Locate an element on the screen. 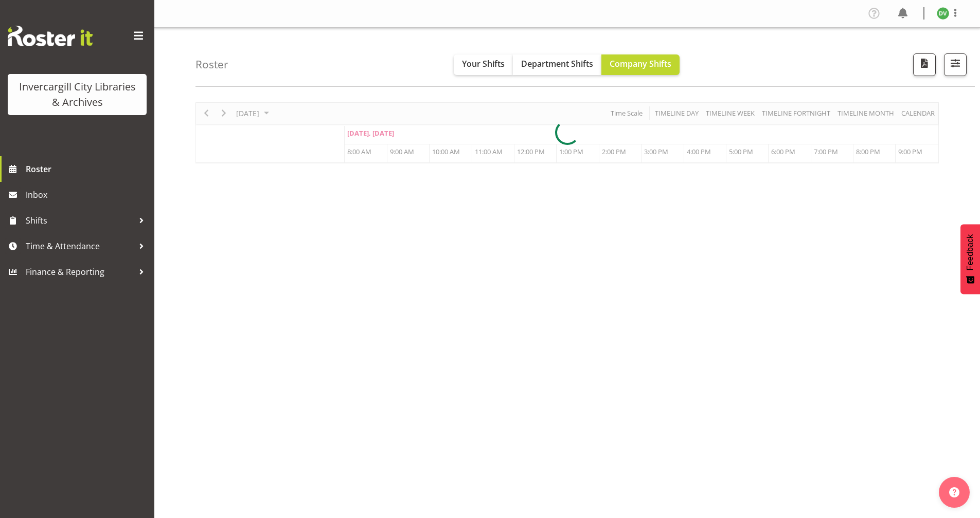  span: Time & Attendance is located at coordinates (80, 246).